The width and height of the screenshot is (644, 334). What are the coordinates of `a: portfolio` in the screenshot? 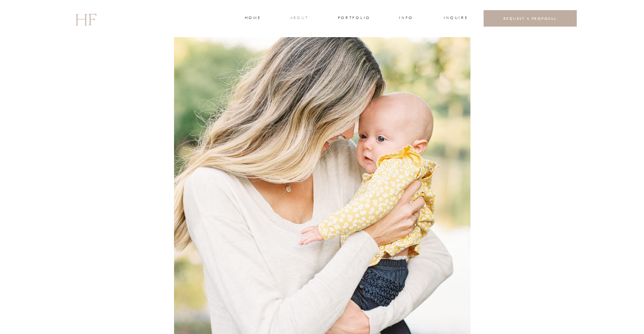 It's located at (354, 18).